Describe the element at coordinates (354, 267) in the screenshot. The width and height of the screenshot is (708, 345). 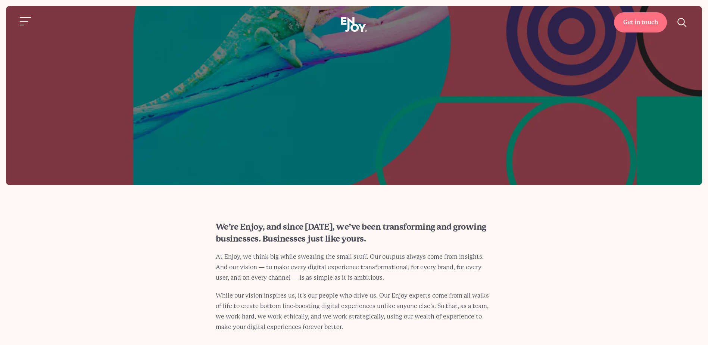
I see `p: At Enjoy, we think big while sweating the small stuff. Our outputs always come from insights. And...` at that location.